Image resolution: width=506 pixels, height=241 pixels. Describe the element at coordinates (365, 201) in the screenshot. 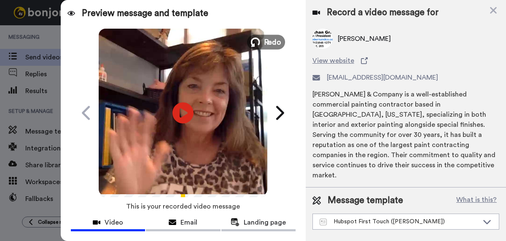

I see `span: Message template` at that location.